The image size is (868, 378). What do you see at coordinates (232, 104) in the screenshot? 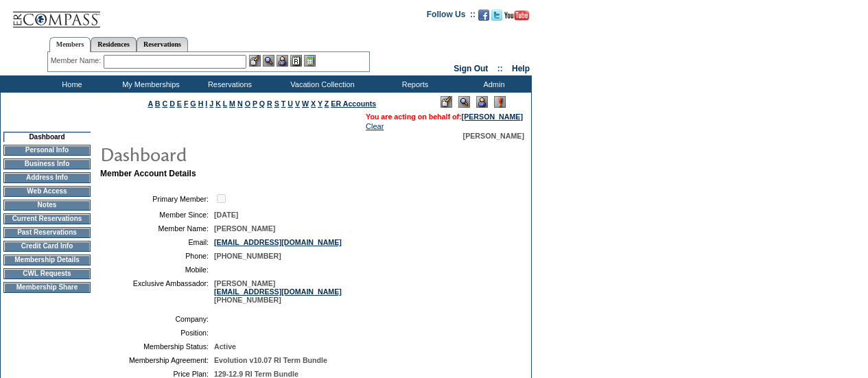
I see `a: M` at bounding box center [232, 104].